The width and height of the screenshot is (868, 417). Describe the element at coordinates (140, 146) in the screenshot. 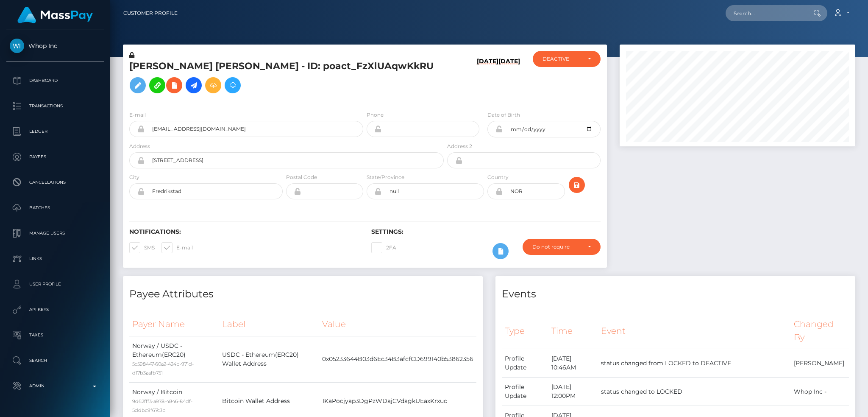

I see `label: Address` at that location.